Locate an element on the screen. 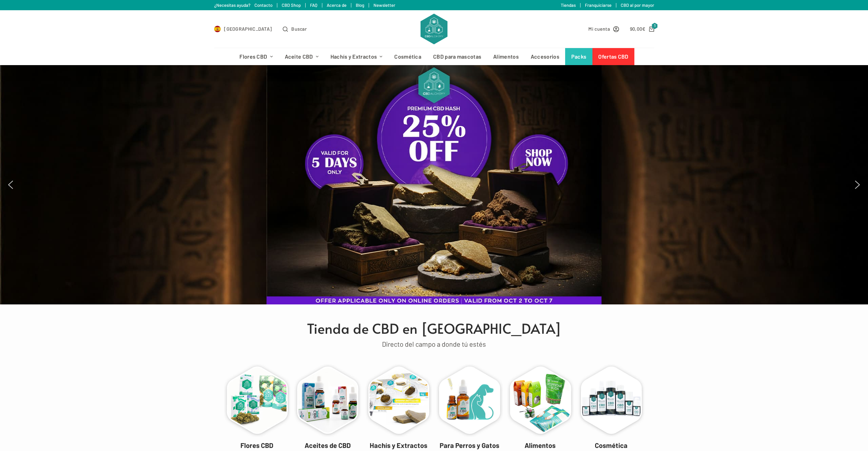  a: CBD Shop is located at coordinates (291, 5).